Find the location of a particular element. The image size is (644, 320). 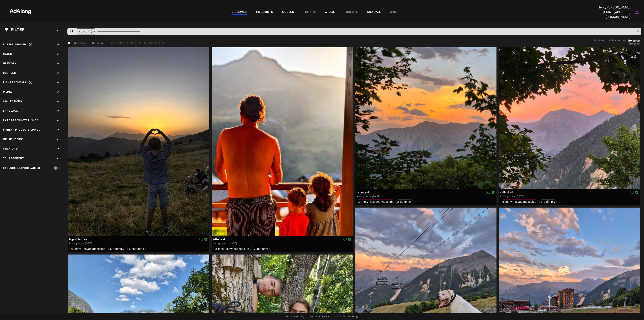

span: Sources is located at coordinates (9, 73).